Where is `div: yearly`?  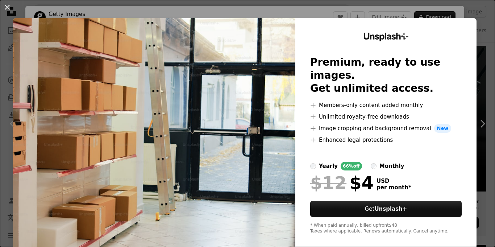 div: yearly is located at coordinates (328, 166).